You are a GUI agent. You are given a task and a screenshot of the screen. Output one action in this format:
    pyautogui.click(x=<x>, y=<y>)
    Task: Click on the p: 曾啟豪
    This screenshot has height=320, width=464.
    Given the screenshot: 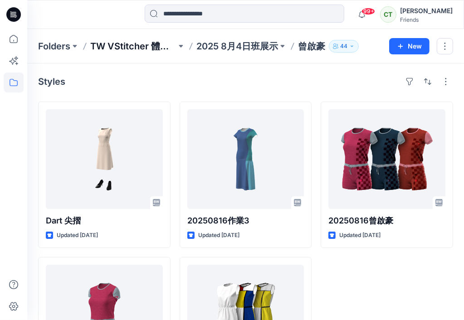 What is the action you would take?
    pyautogui.click(x=312, y=46)
    